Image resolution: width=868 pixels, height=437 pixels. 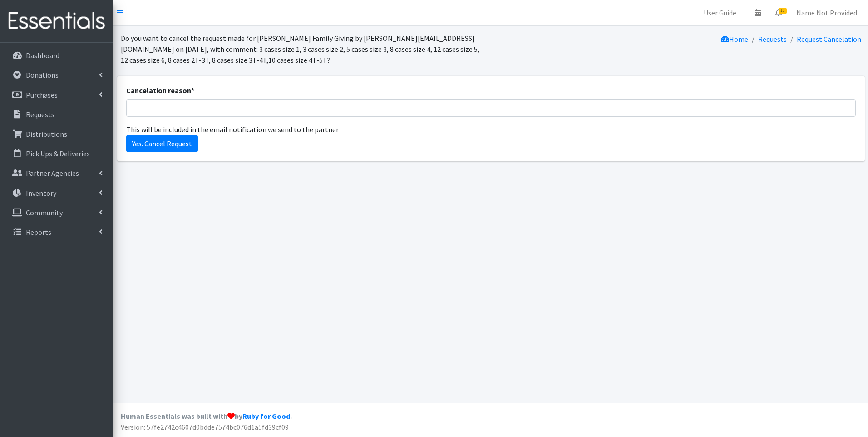 I want to click on p: Pick Ups & Deliveries, so click(x=58, y=154).